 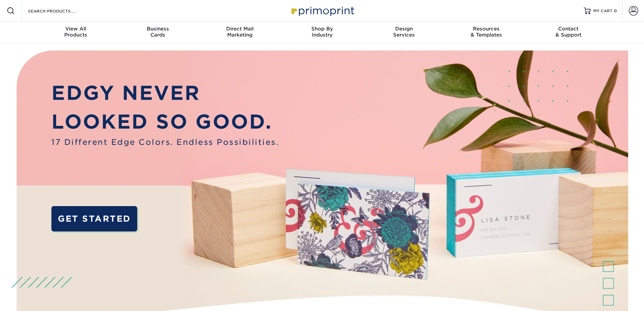 I want to click on span: Business, so click(x=158, y=29).